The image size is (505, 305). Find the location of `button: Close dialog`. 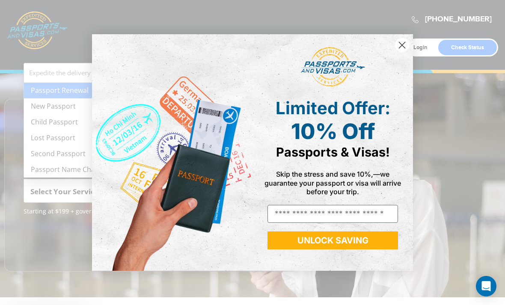

button: Close dialog is located at coordinates (402, 45).